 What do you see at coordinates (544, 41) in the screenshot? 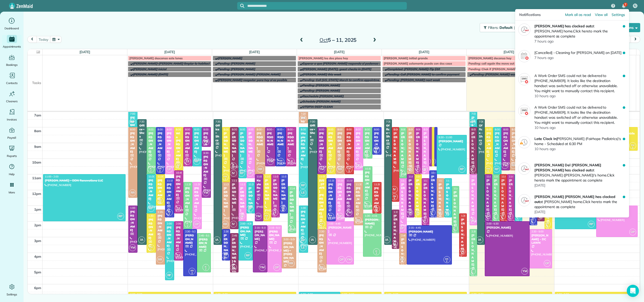
I see `span: 7 hours ago` at bounding box center [544, 41].